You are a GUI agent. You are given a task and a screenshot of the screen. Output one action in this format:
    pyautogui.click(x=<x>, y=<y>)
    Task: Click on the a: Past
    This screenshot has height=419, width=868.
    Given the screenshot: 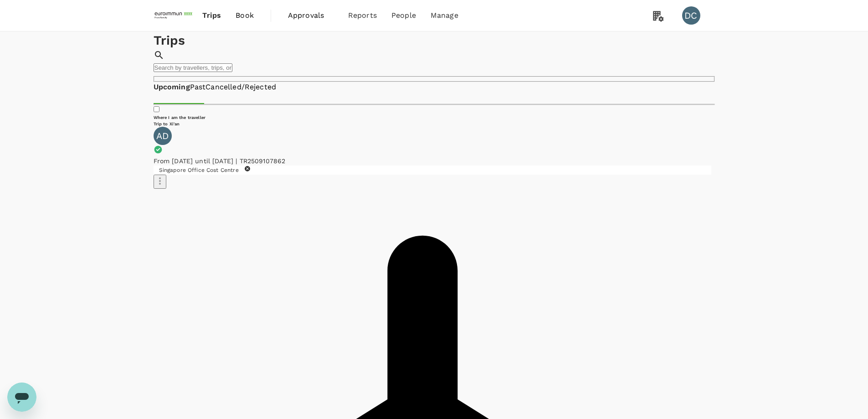 What is the action you would take?
    pyautogui.click(x=198, y=87)
    